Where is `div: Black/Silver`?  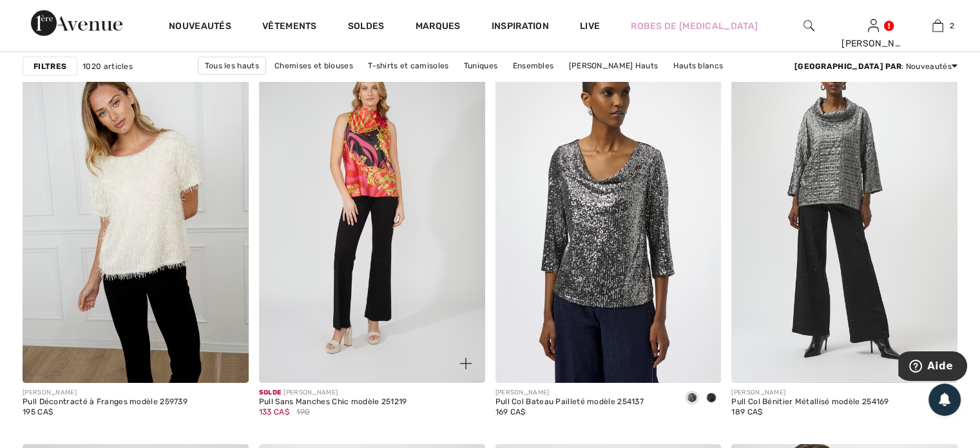
div: Black/Silver is located at coordinates (692, 398).